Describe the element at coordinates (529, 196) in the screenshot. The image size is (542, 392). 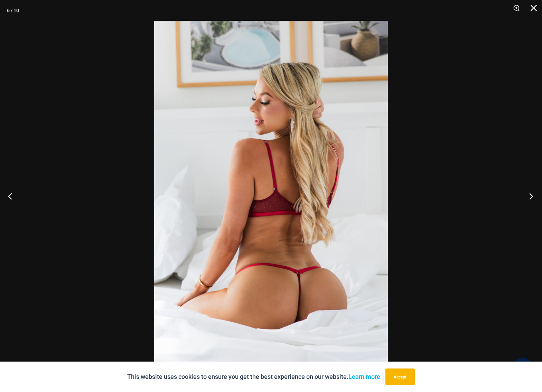
I see `button: Next` at that location.